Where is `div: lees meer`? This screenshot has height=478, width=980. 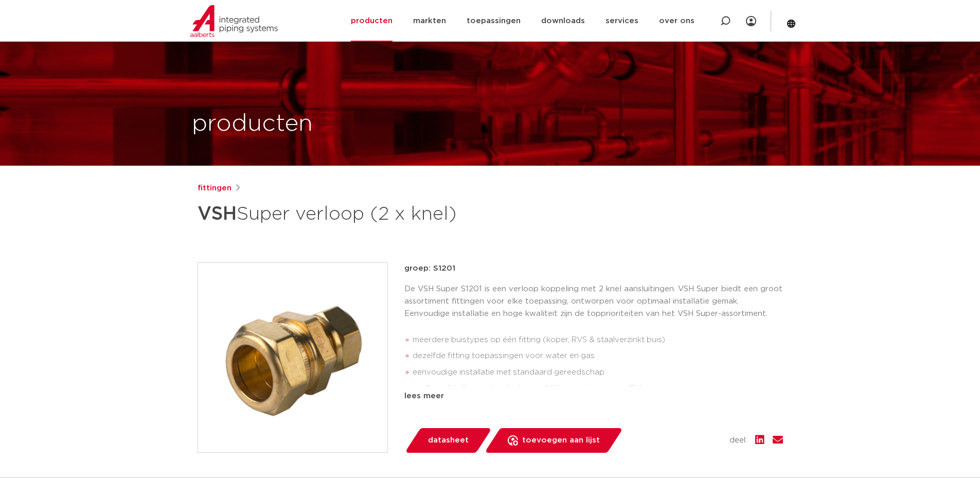 div: lees meer is located at coordinates (594, 396).